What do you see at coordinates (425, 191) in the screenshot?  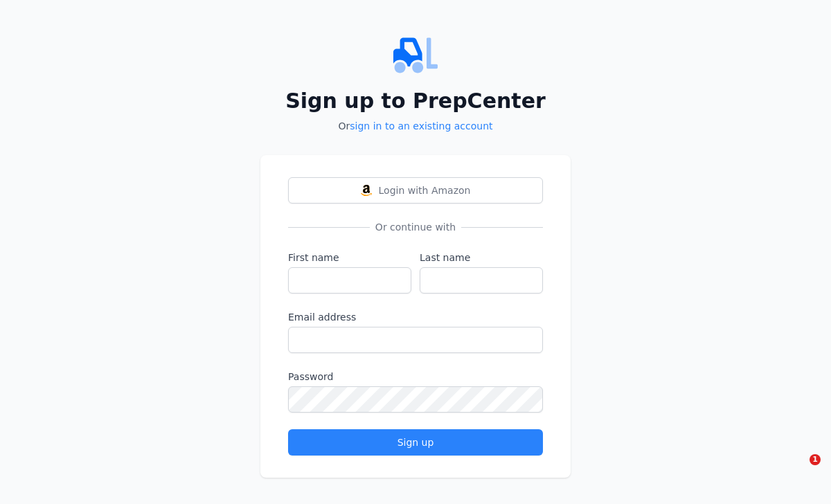 I see `span: Login with Amazon` at bounding box center [425, 191].